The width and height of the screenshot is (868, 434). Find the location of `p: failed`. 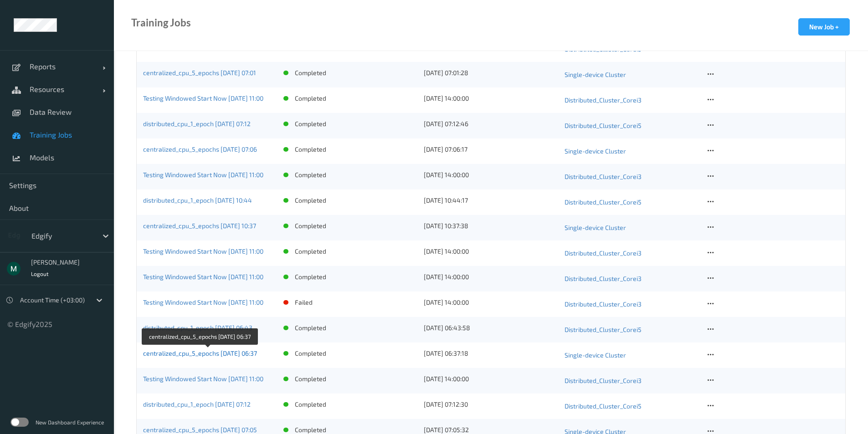

p: failed is located at coordinates (304, 303).